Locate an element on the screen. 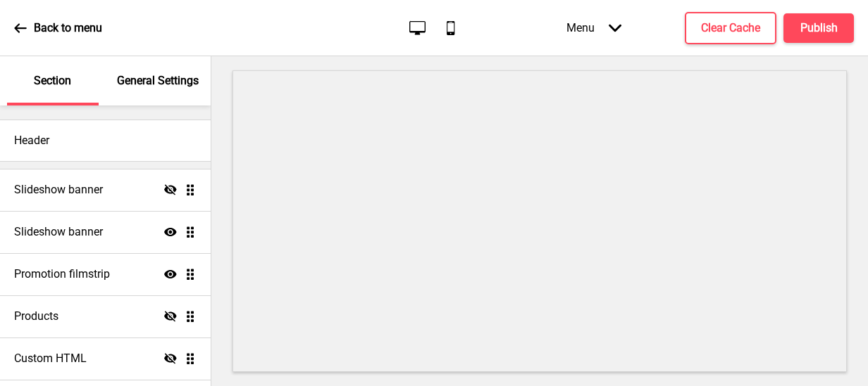 Image resolution: width=868 pixels, height=386 pixels. div: Menu is located at coordinates (594, 27).